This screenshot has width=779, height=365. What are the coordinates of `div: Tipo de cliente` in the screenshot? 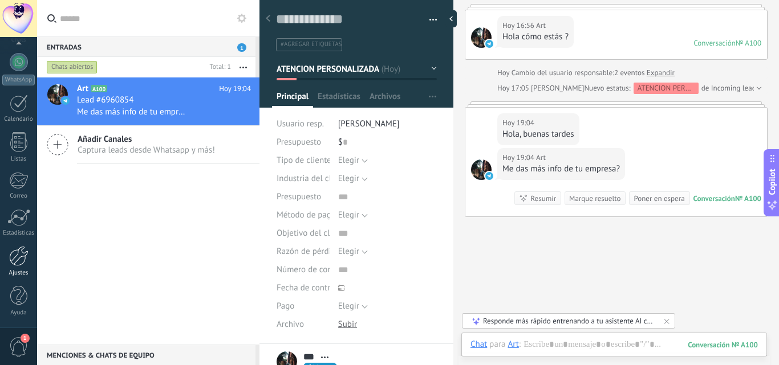 It's located at (303, 161).